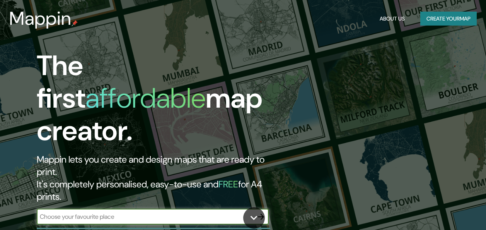 This screenshot has width=486, height=230. I want to click on h2: Mappin lets you create and design maps that are ready to print. It's completely personalised, eas..., so click(158, 178).